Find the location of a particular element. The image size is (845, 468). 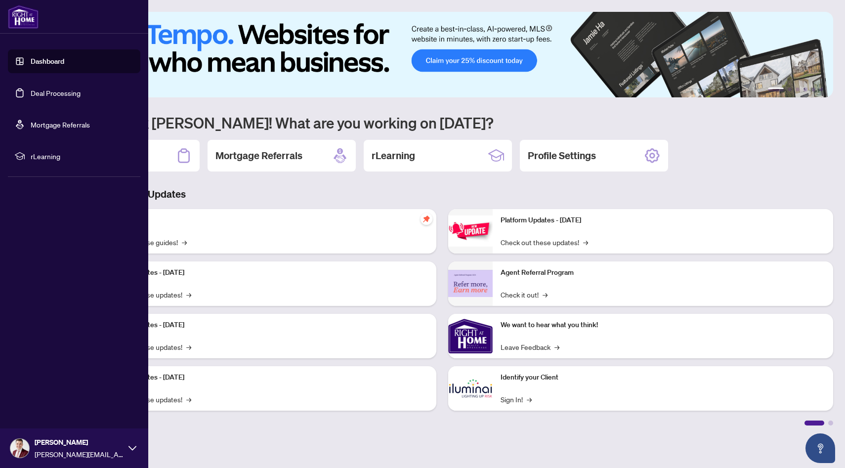

button: 2 is located at coordinates (789, 89).